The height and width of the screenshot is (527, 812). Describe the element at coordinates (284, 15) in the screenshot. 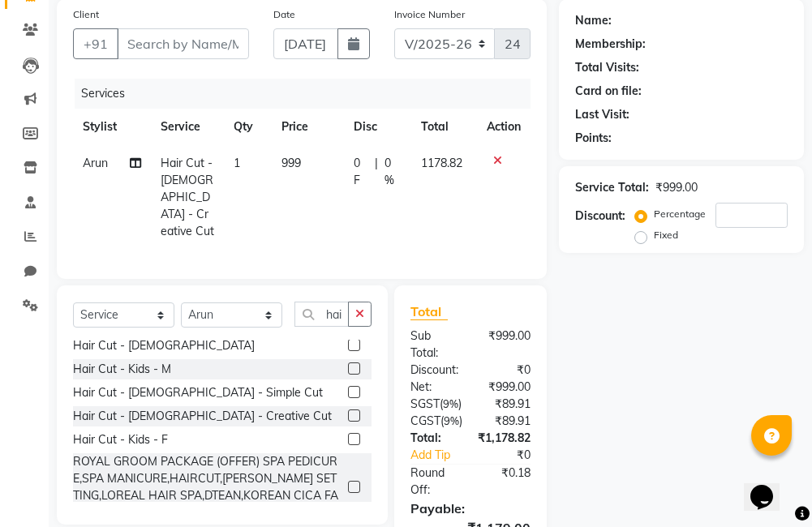

I see `label: Date` at that location.